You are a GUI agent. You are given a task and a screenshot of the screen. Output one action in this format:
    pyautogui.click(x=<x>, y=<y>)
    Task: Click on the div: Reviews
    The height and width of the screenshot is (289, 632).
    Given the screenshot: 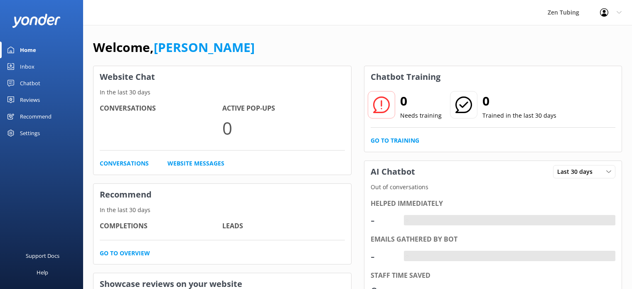 What is the action you would take?
    pyautogui.click(x=30, y=100)
    